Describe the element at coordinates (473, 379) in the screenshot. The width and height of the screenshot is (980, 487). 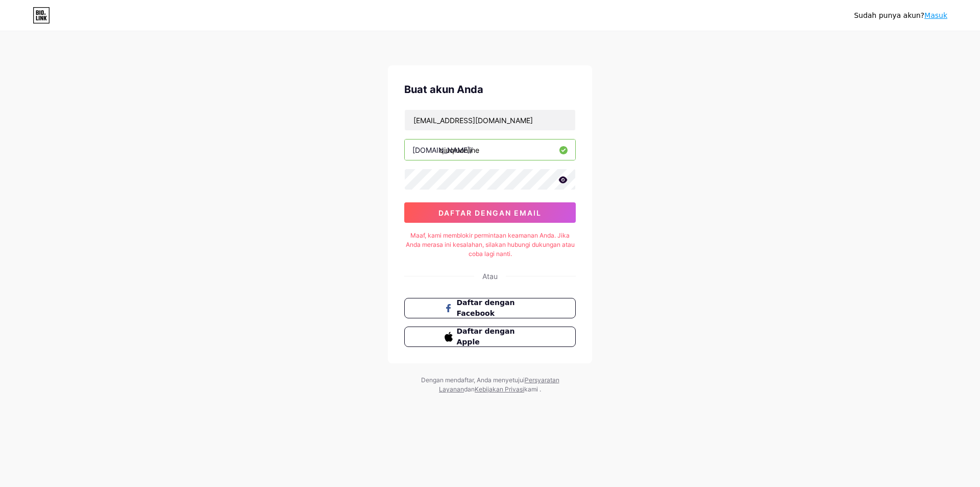
I see `font: Dengan mendaftar, Anda menyetujui` at that location.